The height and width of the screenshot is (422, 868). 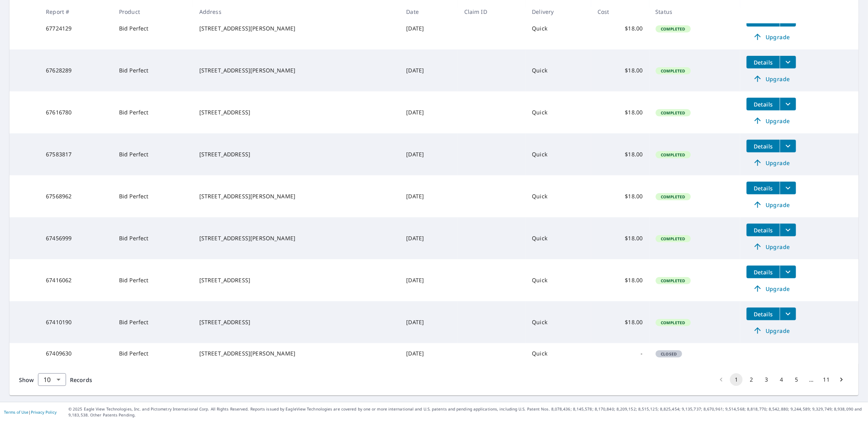 I want to click on p: © 2025 Eagle View Technologies, Inc. and Pictometry International Corp. All Rights Reserved. Repo..., so click(x=466, y=412).